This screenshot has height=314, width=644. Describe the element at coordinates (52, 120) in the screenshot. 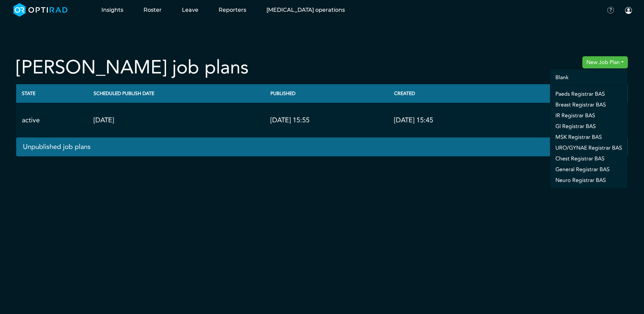

I see `td: active` at that location.